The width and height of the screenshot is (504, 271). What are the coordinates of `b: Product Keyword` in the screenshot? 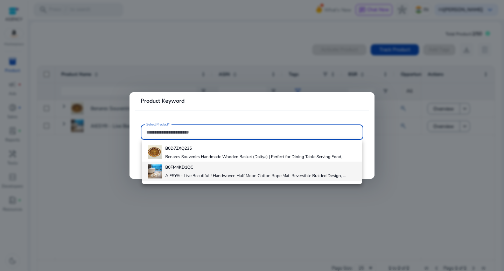 It's located at (162, 101).